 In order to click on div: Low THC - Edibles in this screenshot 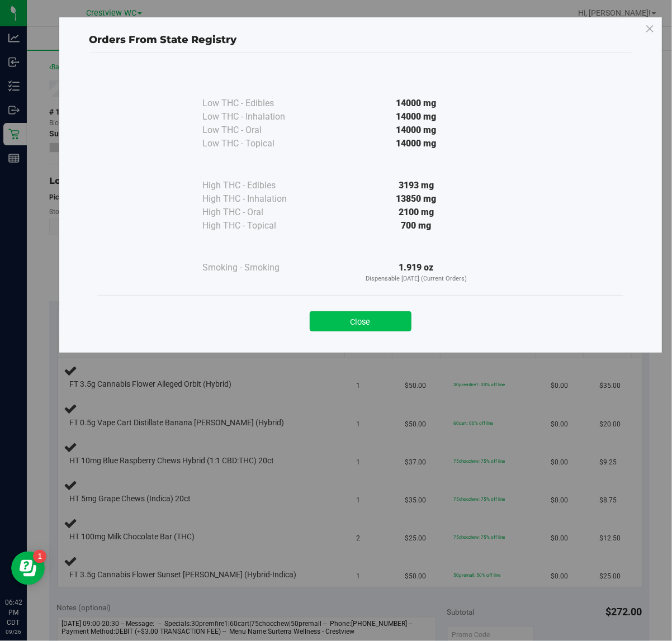, I will do `click(259, 103)`.